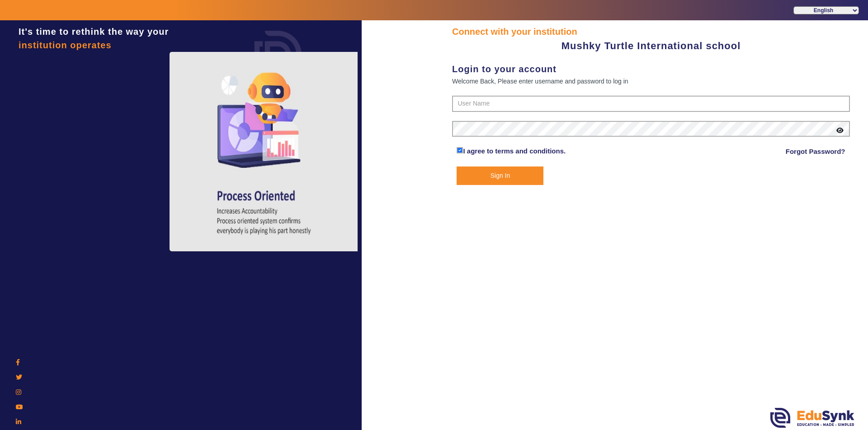 The height and width of the screenshot is (430, 868). What do you see at coordinates (812, 418) in the screenshot?
I see `img: edusynk.png` at bounding box center [812, 418].